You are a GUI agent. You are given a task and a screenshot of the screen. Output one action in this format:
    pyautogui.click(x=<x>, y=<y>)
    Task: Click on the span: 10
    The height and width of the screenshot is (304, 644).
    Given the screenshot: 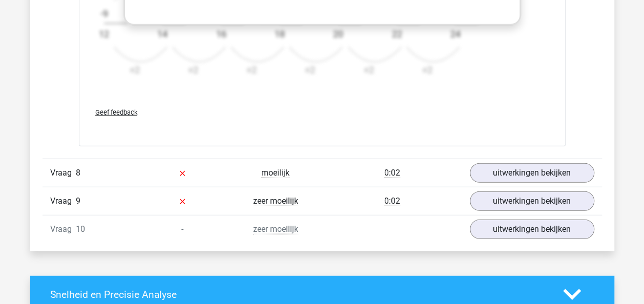 What is the action you would take?
    pyautogui.click(x=81, y=229)
    